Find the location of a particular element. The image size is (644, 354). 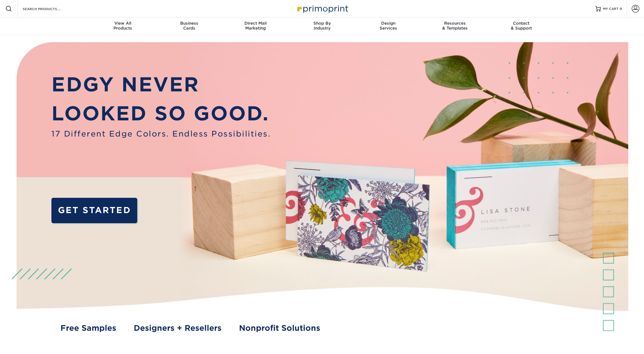

p: EDGY NEVER is located at coordinates (161, 84).